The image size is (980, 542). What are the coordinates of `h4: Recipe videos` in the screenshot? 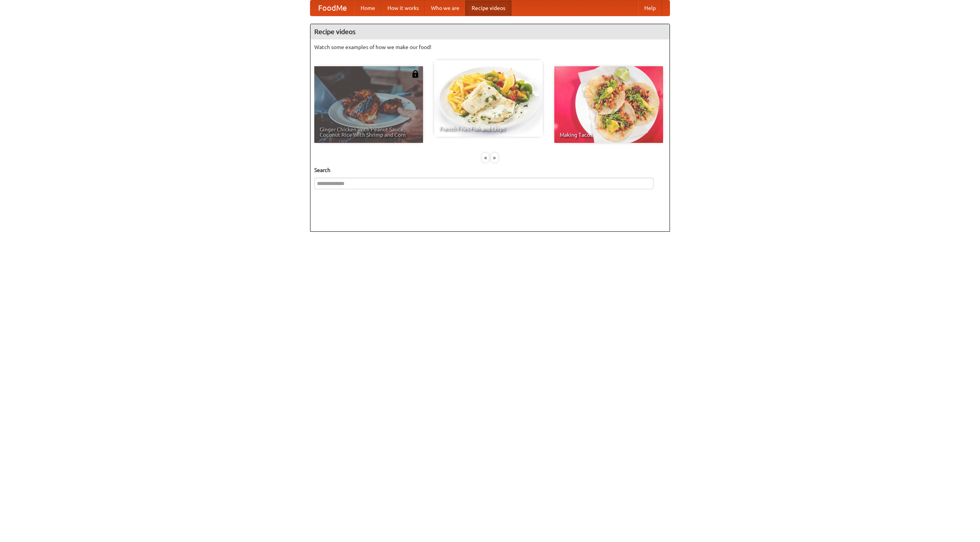 It's located at (490, 32).